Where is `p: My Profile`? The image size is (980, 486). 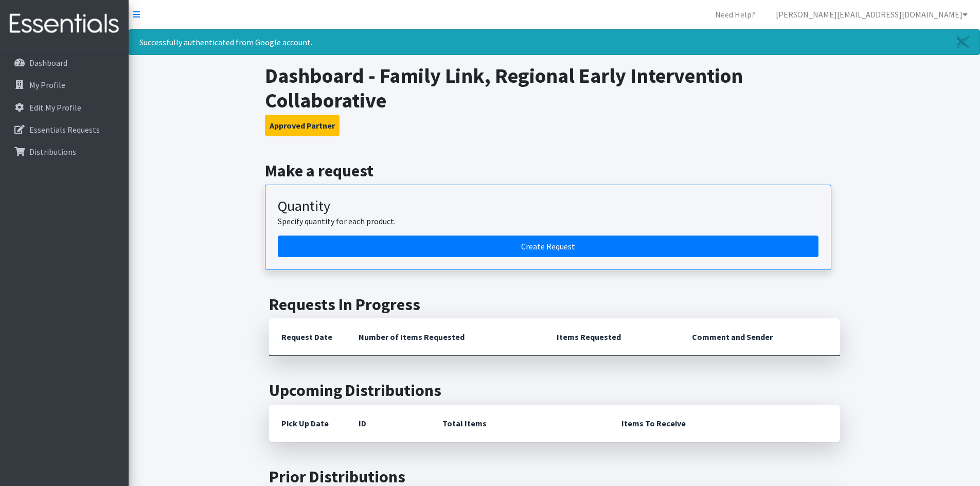
p: My Profile is located at coordinates (47, 85).